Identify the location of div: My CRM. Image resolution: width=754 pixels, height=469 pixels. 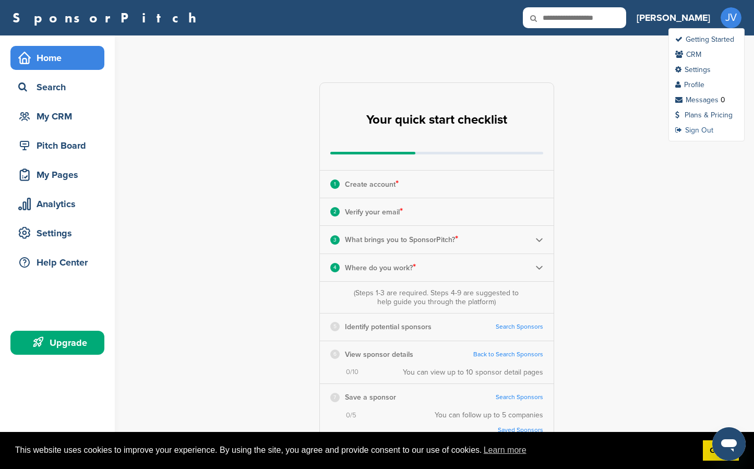
(60, 116).